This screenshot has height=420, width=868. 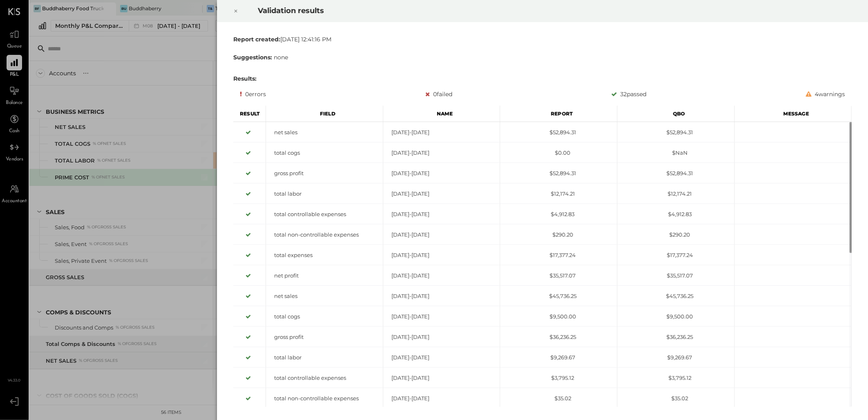 What do you see at coordinates (325, 114) in the screenshot?
I see `div: Field` at bounding box center [325, 114].